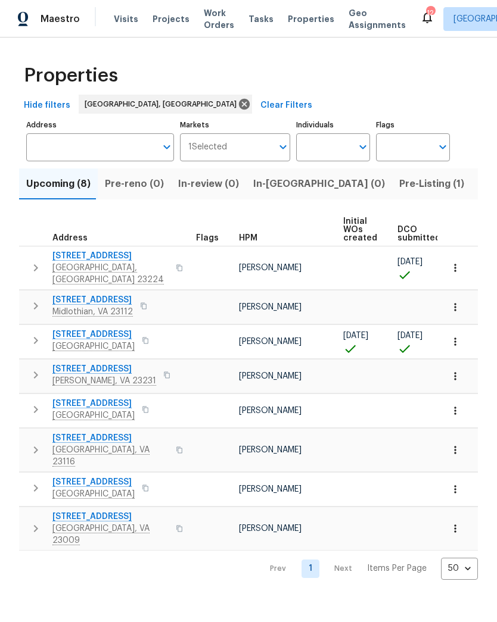 The width and height of the screenshot is (497, 622). What do you see at coordinates (47, 105) in the screenshot?
I see `span: Hide filters` at bounding box center [47, 105].